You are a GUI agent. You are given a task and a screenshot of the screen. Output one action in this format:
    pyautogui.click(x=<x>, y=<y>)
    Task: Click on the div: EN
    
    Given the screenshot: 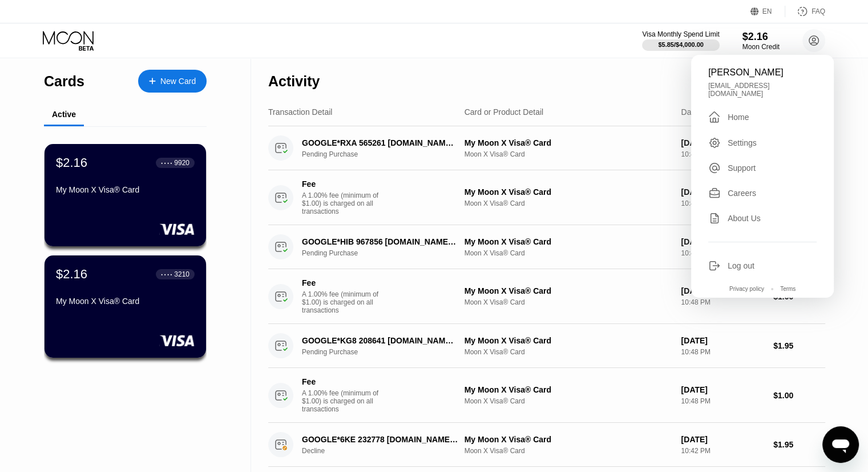 What is the action you would take?
    pyautogui.click(x=767, y=11)
    